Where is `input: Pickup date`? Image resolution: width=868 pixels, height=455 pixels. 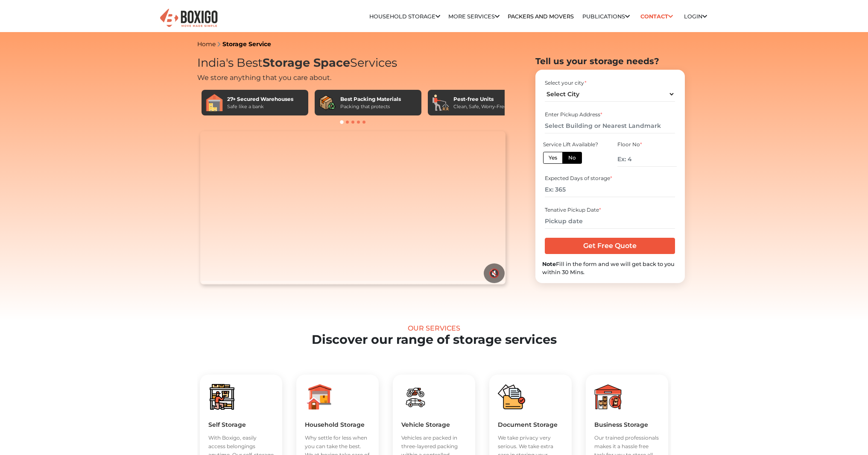
input: Pickup date is located at coordinates (610, 221).